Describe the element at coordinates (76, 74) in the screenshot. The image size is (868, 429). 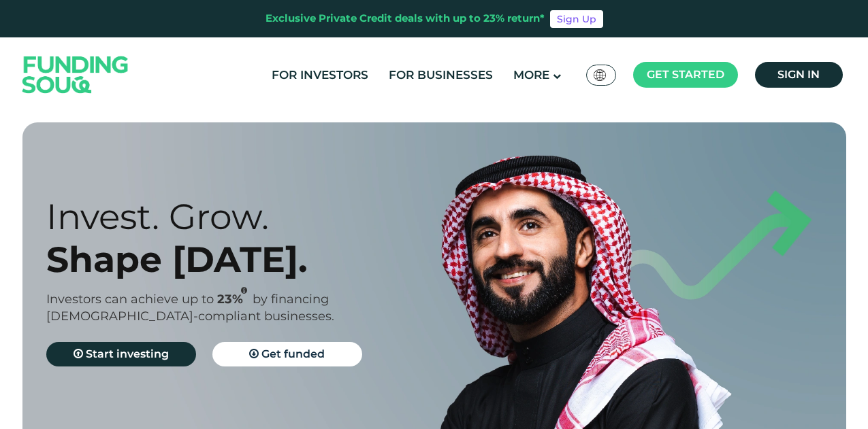
I see `img: Logo` at that location.